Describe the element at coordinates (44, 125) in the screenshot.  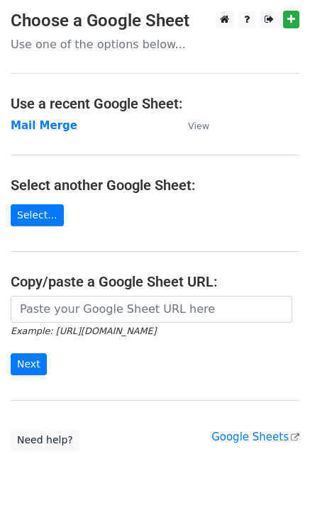
I see `a: Mail Merge` at that location.